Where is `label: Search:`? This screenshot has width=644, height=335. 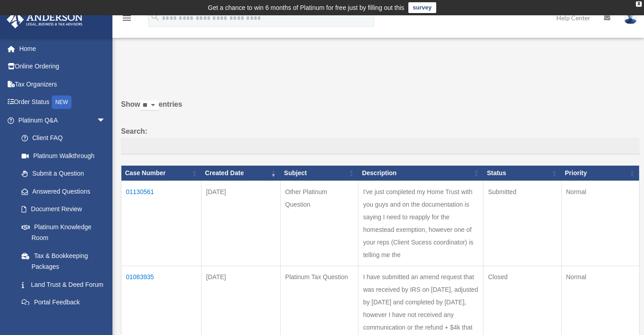 label: Search: is located at coordinates (380, 140).